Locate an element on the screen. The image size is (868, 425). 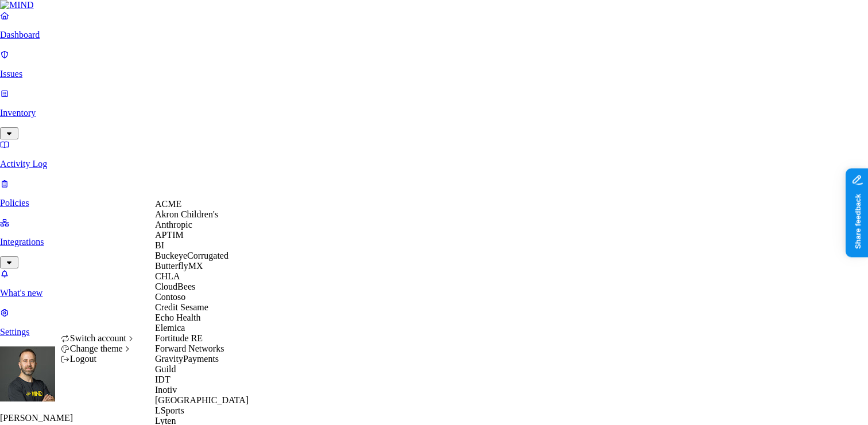
span: BuckeyeCorrugated is located at coordinates (191, 256).